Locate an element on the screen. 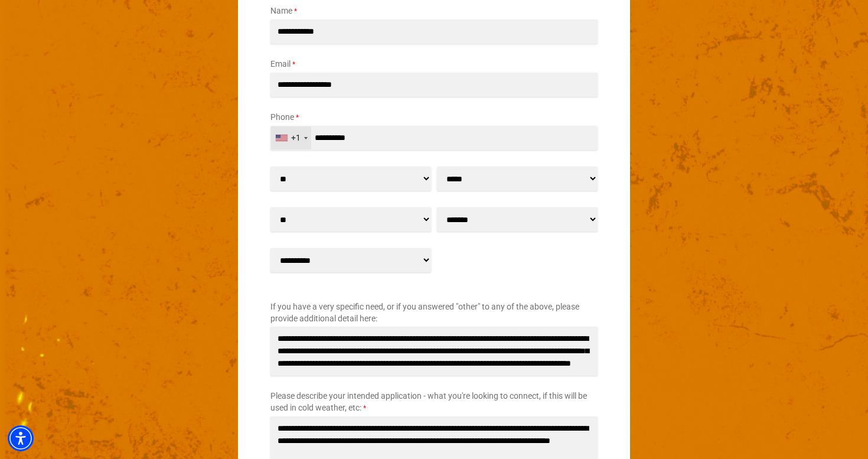  span: If you have a very specific need, or if you answered "other" to any of the above, please provide ... is located at coordinates (425, 312).